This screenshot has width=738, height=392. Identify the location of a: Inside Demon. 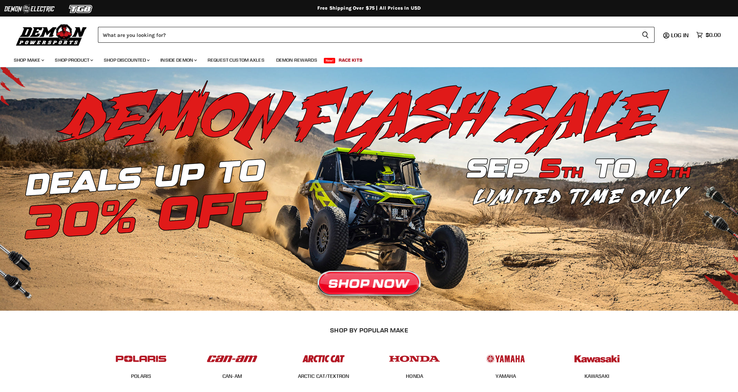
(178, 60).